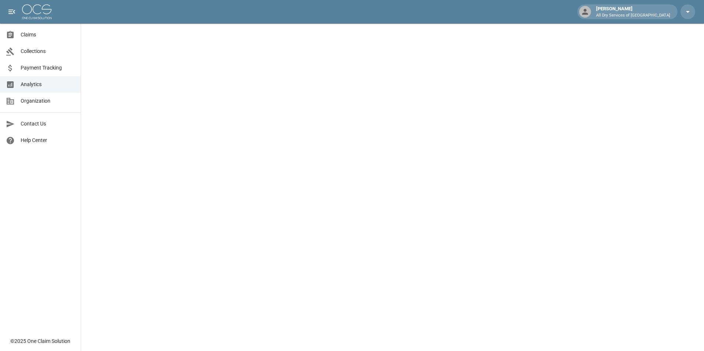 This screenshot has width=704, height=351. I want to click on span: Contact Us, so click(47, 124).